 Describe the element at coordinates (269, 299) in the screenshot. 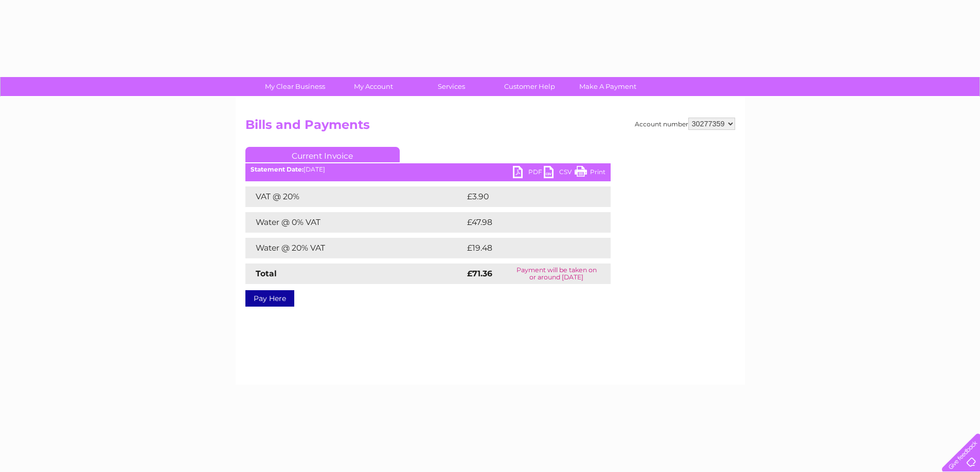

I see `a: Pay Here` at that location.